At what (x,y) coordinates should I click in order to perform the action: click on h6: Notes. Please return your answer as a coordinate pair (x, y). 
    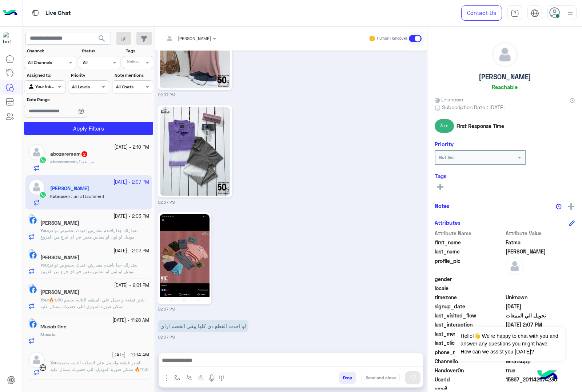
    Looking at the image, I should click on (442, 206).